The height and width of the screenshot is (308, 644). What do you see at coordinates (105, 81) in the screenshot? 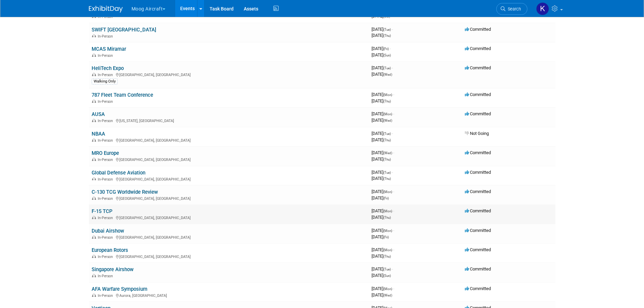
I see `div: Walking Only` at bounding box center [105, 81].